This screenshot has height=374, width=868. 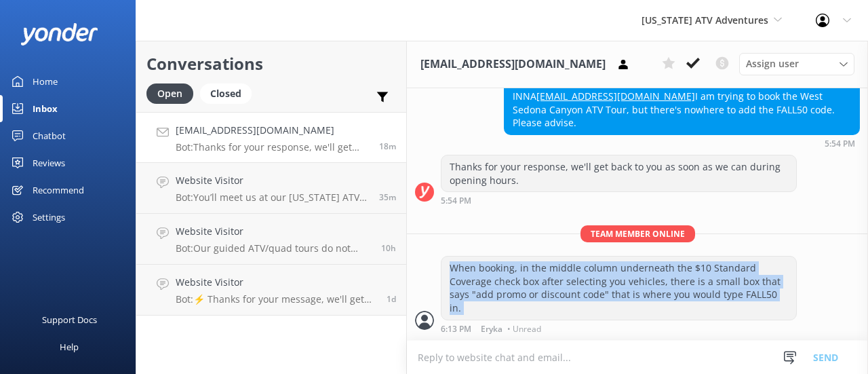 What do you see at coordinates (274, 249) in the screenshot?
I see `p: Bot: Our guided ATV/quad tours do not include vortex locations. For vortex tours, you would need ...` at bounding box center [274, 249].